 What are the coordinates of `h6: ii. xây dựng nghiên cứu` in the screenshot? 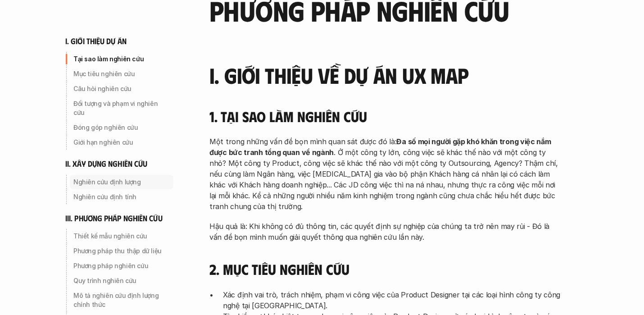 It's located at (106, 164).